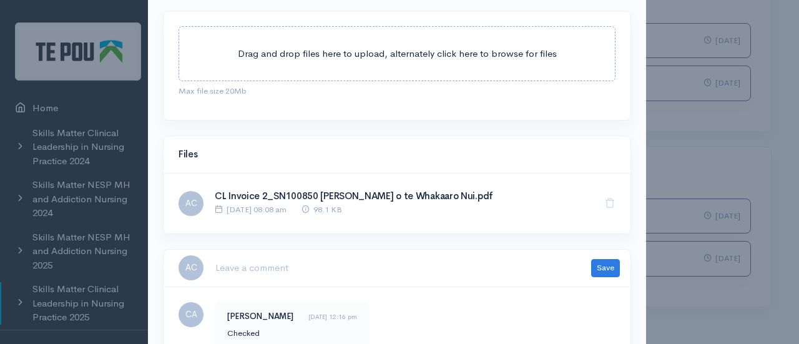  I want to click on div: 98.1 KB, so click(314, 209).